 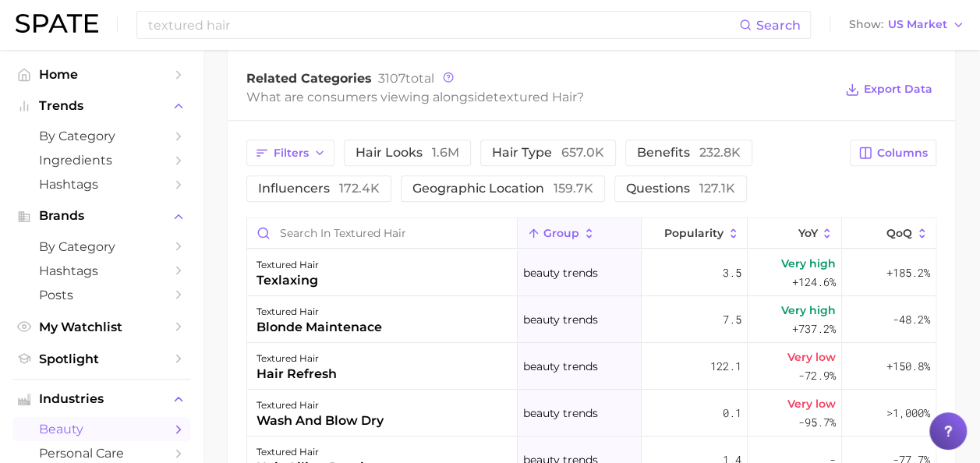 What do you see at coordinates (290, 153) in the screenshot?
I see `button: Filters` at bounding box center [290, 153].